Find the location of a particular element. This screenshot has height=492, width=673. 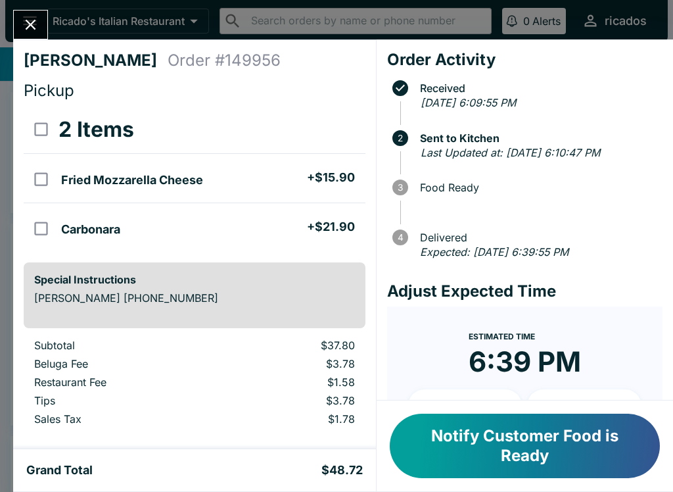

span: Pickup is located at coordinates (49, 90).